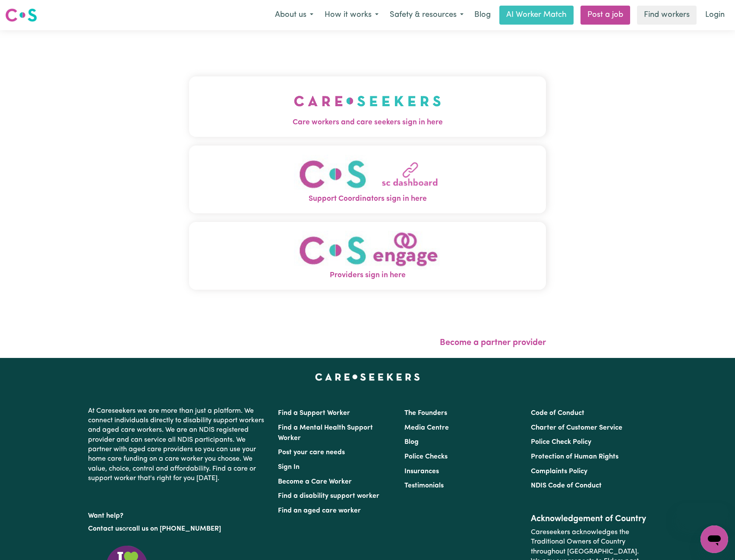 The image size is (735, 560). I want to click on a: Find a Support Worker, so click(314, 413).